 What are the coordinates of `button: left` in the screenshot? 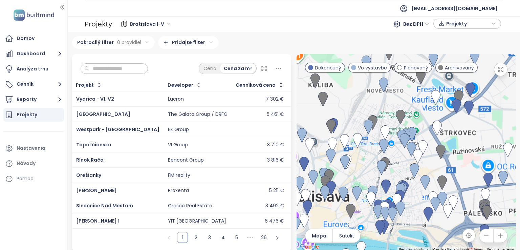 It's located at (169, 237).